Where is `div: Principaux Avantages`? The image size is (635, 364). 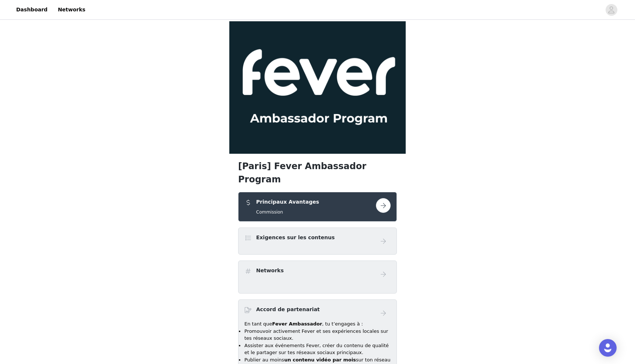 div: Principaux Avantages is located at coordinates (317, 207).